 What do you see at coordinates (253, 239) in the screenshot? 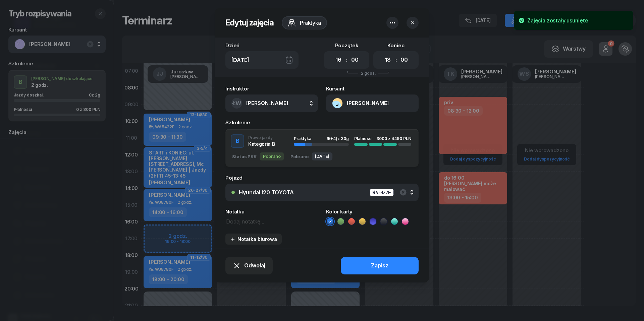
I see `div: Notatka biurowa` at bounding box center [253, 239].